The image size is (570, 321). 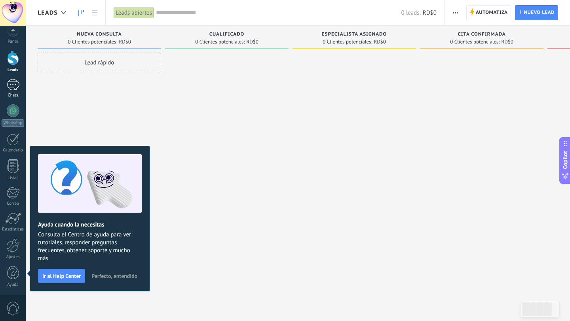 I want to click on span: Leads, so click(x=47, y=13).